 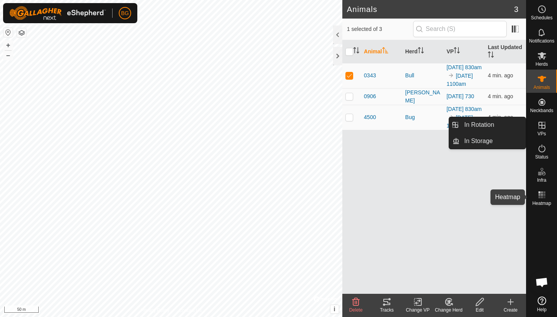 What do you see at coordinates (370, 96) in the screenshot?
I see `span: 0906` at bounding box center [370, 96].